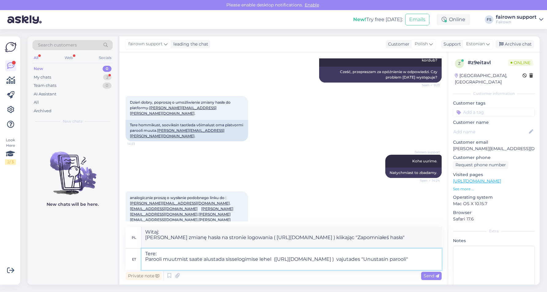  Describe the element at coordinates (494, 232) in the screenshot. I see `div: Extra` at that location.